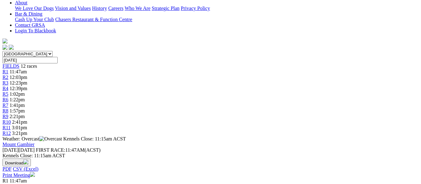 The image size is (421, 184). I want to click on span: 11:47AM(ACST), so click(68, 150).